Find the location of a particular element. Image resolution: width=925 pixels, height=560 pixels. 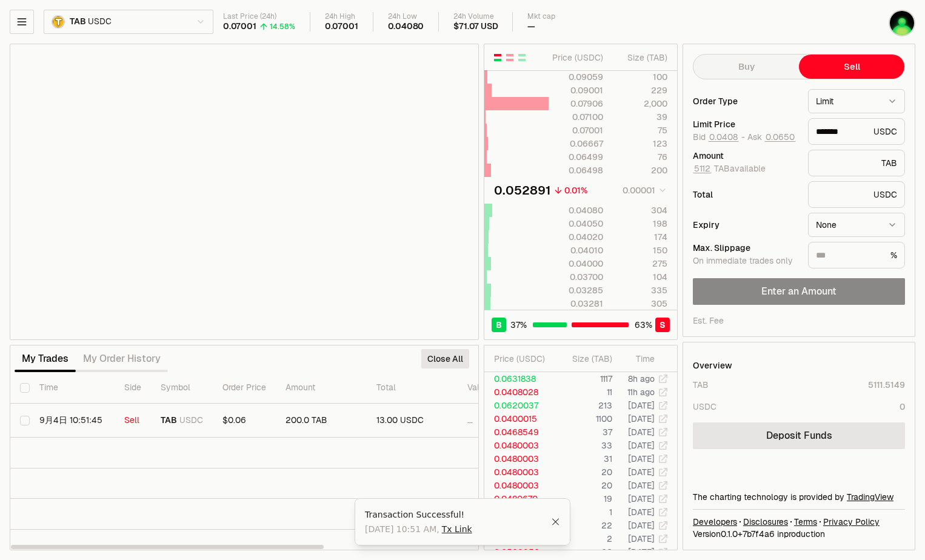

div: 0.09059 is located at coordinates (576, 77).